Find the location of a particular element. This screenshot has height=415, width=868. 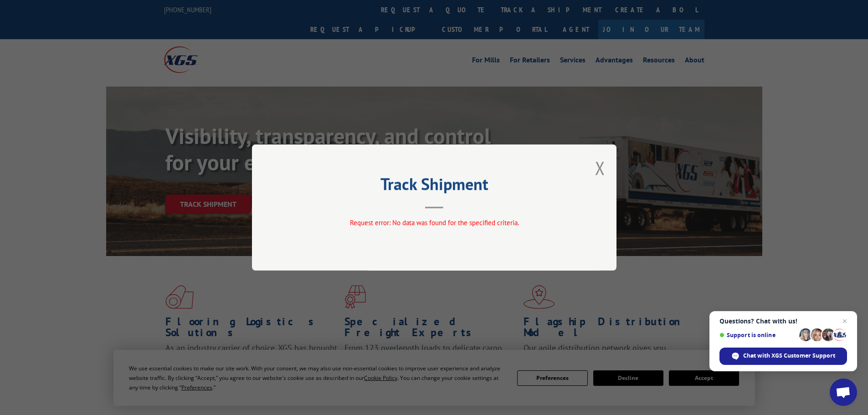

span: Questions? Chat with us! is located at coordinates (783, 321).